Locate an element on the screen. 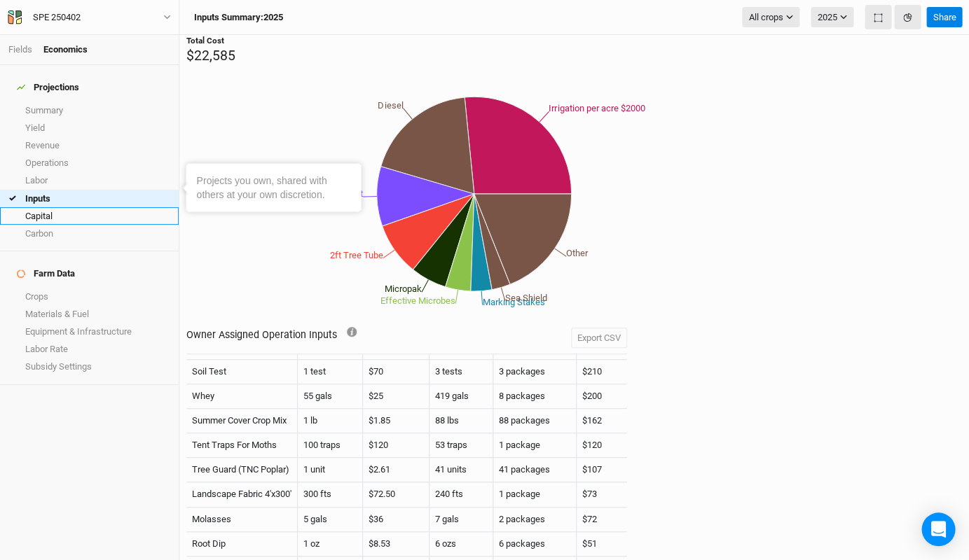 The width and height of the screenshot is (969, 560). td: $1.85 is located at coordinates (396, 421).